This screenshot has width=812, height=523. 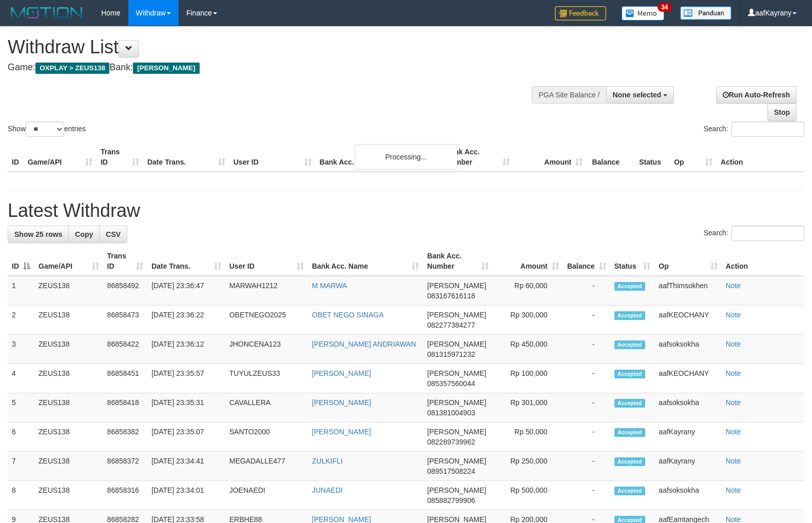 I want to click on th: Game/API: activate to sort column ascending, so click(x=69, y=261).